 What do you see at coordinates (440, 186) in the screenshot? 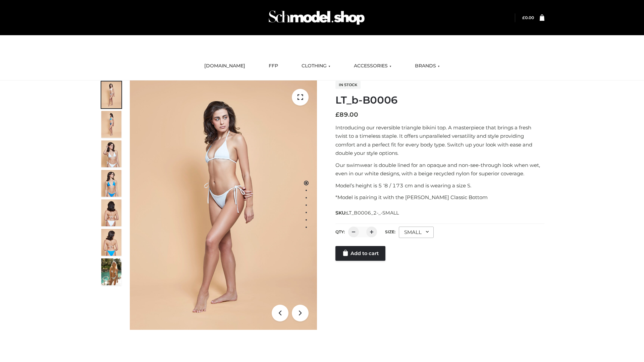
I see `p: Model’s height is 5 ‘8 / 173 cm and is wearing a size S.` at bounding box center [440, 186].